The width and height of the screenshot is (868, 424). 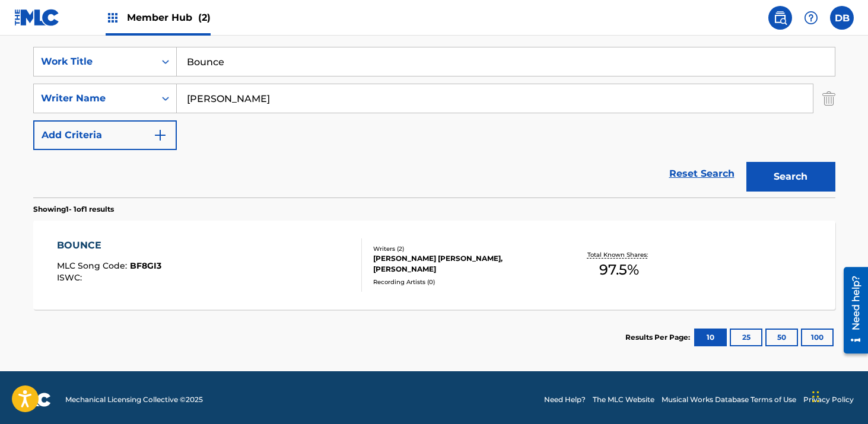 What do you see at coordinates (811, 18) in the screenshot?
I see `img: help` at bounding box center [811, 18].